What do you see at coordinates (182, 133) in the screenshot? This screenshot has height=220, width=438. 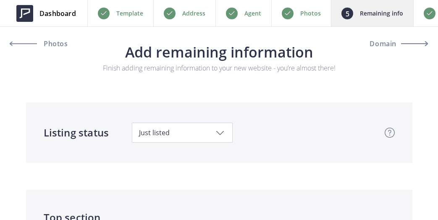 I see `span: Just listed` at bounding box center [182, 133].